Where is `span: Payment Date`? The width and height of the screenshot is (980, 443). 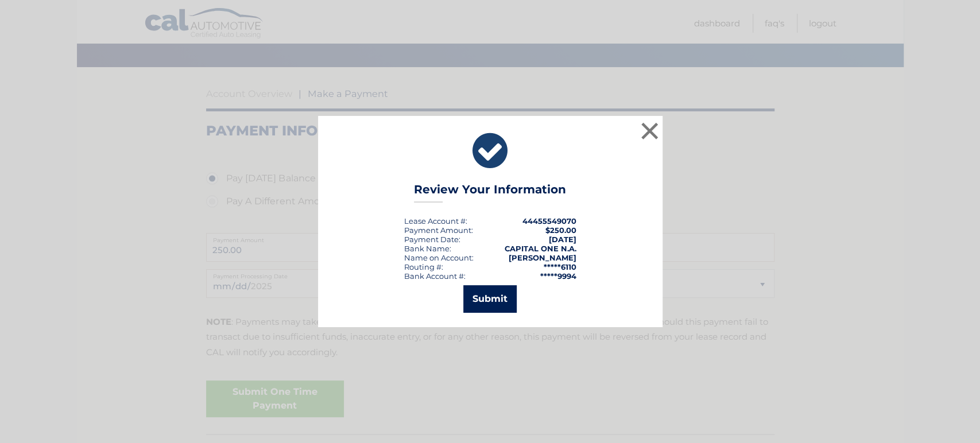 span: Payment Date is located at coordinates (431, 239).